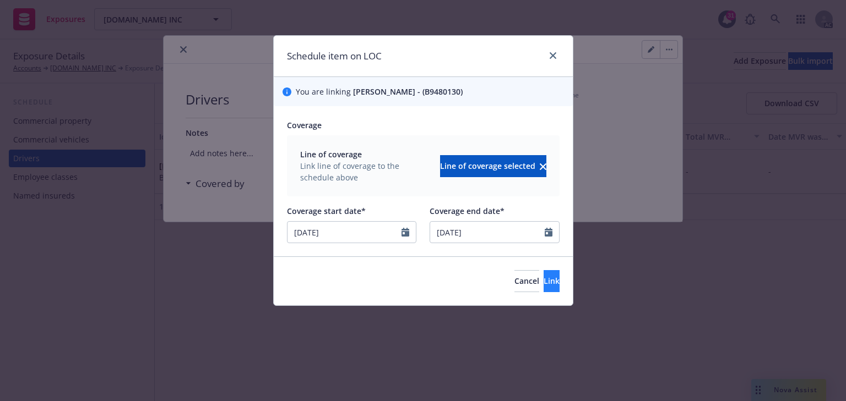 The image size is (846, 401). What do you see at coordinates (304, 125) in the screenshot?
I see `span: Coverage` at bounding box center [304, 125].